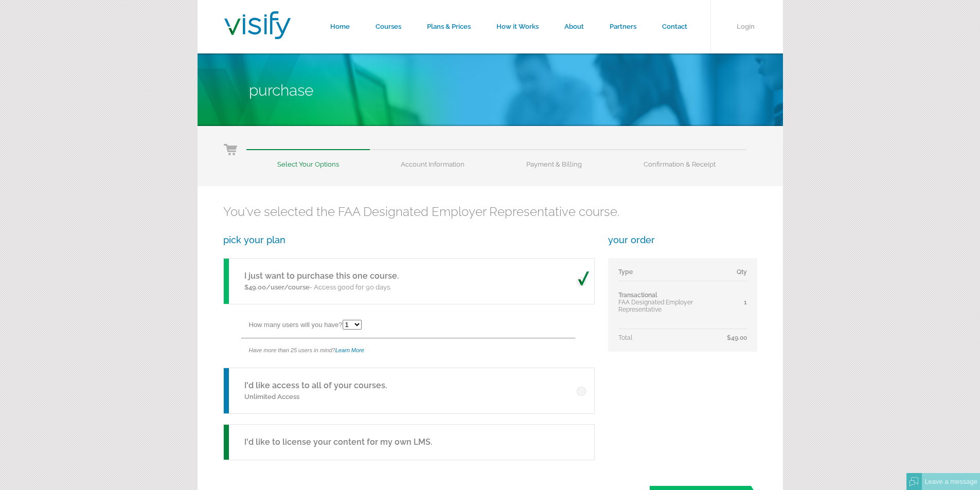 This screenshot has height=490, width=980. I want to click on td: Type, so click(672, 274).